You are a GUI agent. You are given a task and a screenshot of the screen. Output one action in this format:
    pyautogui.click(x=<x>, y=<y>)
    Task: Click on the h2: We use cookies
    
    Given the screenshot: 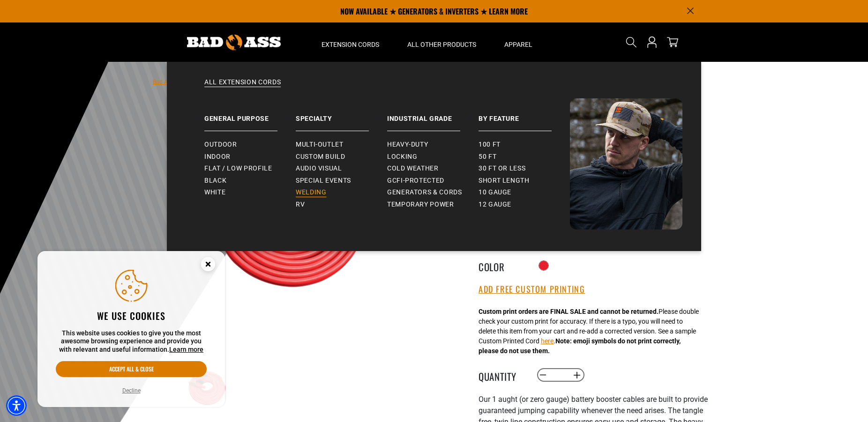 What is the action you would take?
    pyautogui.click(x=131, y=316)
    